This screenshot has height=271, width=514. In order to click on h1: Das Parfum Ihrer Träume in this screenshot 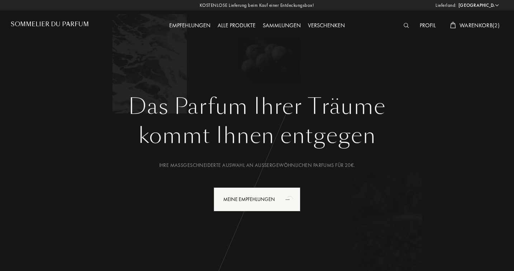, I will do `click(257, 106)`.